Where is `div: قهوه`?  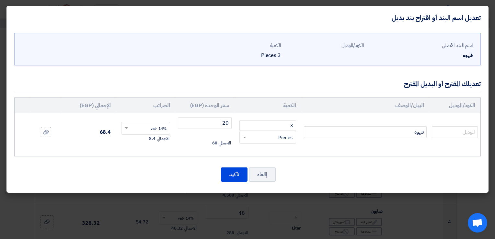
div: قهوه is located at coordinates (421, 55).